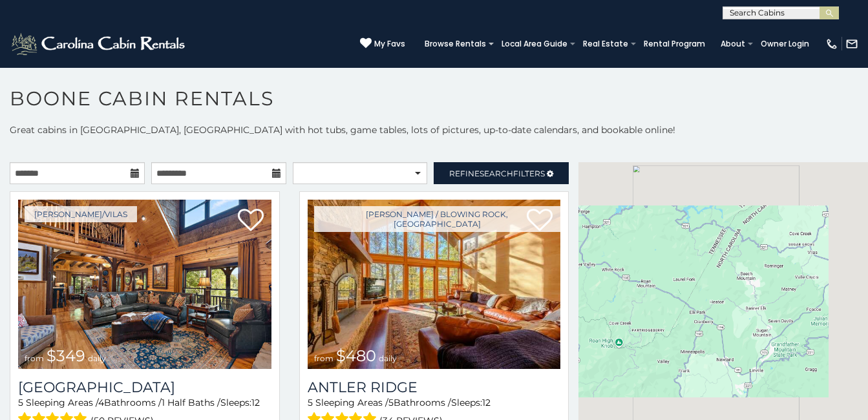  Describe the element at coordinates (145, 284) in the screenshot. I see `a: from $349 daily` at that location.